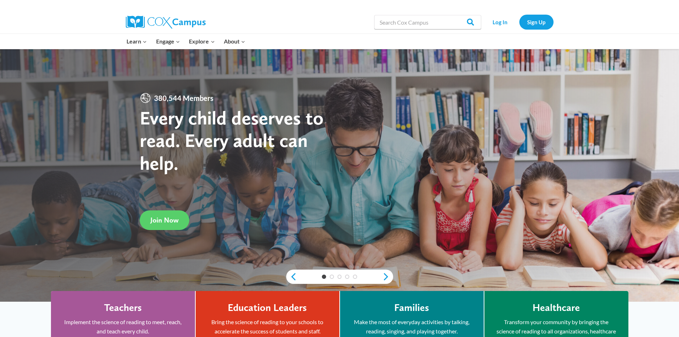  I want to click on a: next, so click(388, 277).